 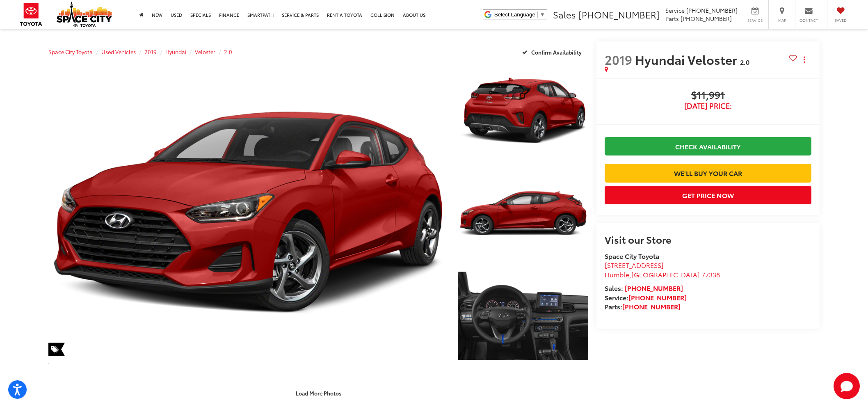 What do you see at coordinates (646, 297) in the screenshot?
I see `strong: Service:` at bounding box center [646, 297].